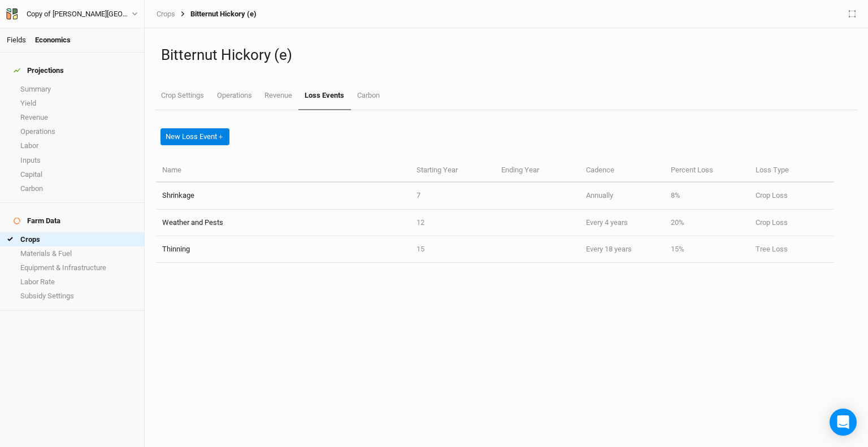 The height and width of the screenshot is (447, 868). What do you see at coordinates (707, 223) in the screenshot?
I see `td: 20%` at bounding box center [707, 223].